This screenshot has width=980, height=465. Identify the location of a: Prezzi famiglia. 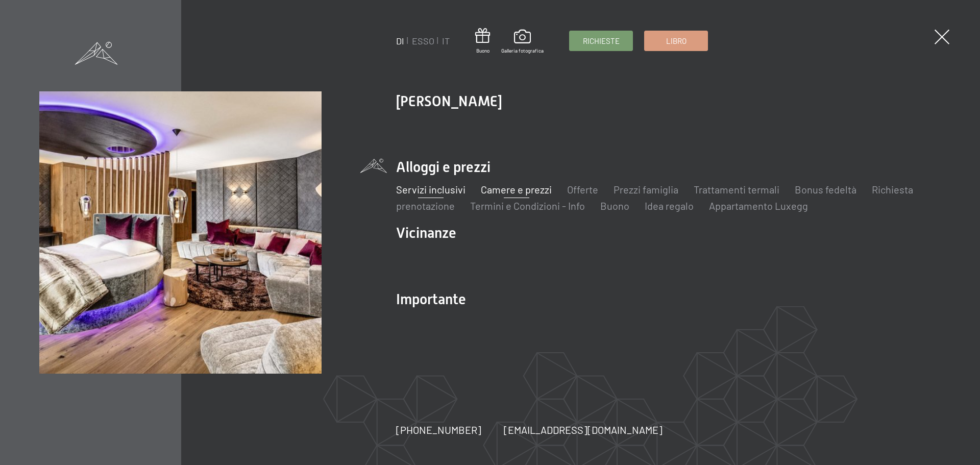
(646, 189).